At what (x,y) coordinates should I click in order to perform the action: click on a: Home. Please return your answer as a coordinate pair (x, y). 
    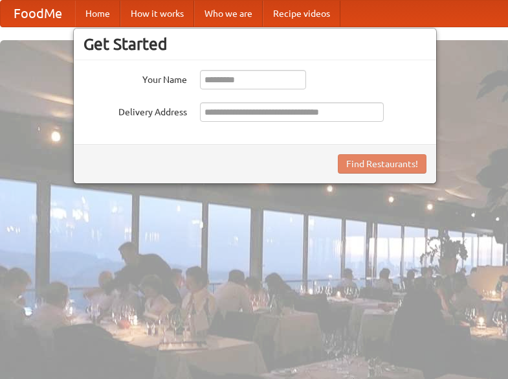
    Looking at the image, I should click on (98, 14).